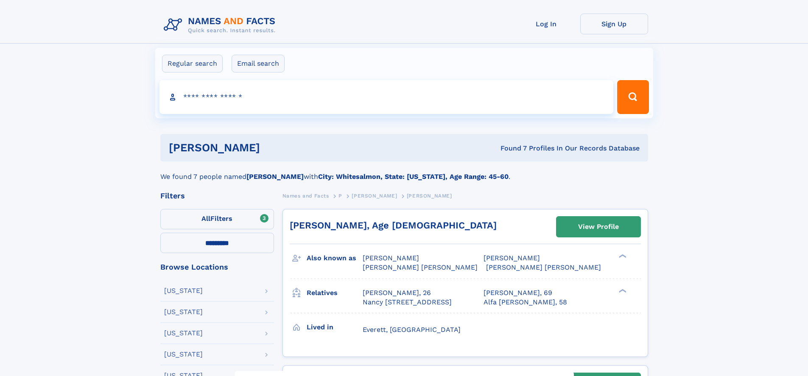  Describe the element at coordinates (340, 196) in the screenshot. I see `span: P` at that location.